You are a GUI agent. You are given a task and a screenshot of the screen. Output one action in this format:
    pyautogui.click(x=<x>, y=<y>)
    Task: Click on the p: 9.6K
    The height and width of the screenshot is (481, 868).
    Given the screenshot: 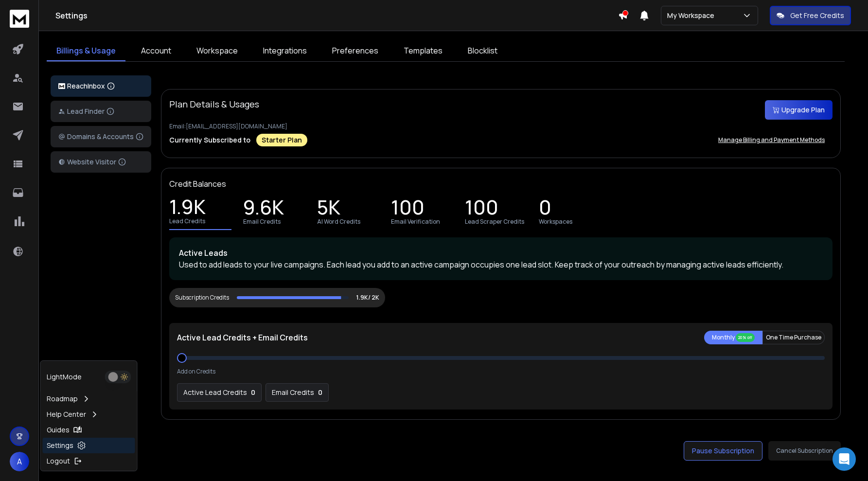 What is the action you would take?
    pyautogui.click(x=264, y=209)
    